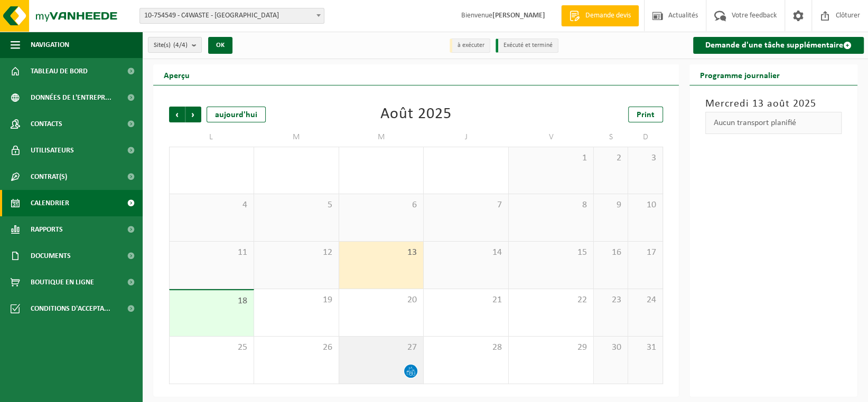 Image resolution: width=868 pixels, height=402 pixels. I want to click on span: Tableau de bord, so click(59, 71).